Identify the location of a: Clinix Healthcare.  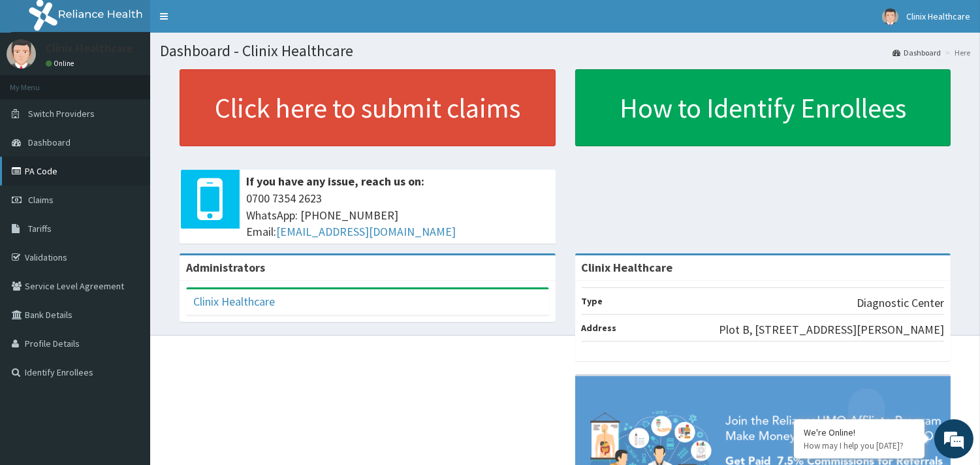
(233, 301).